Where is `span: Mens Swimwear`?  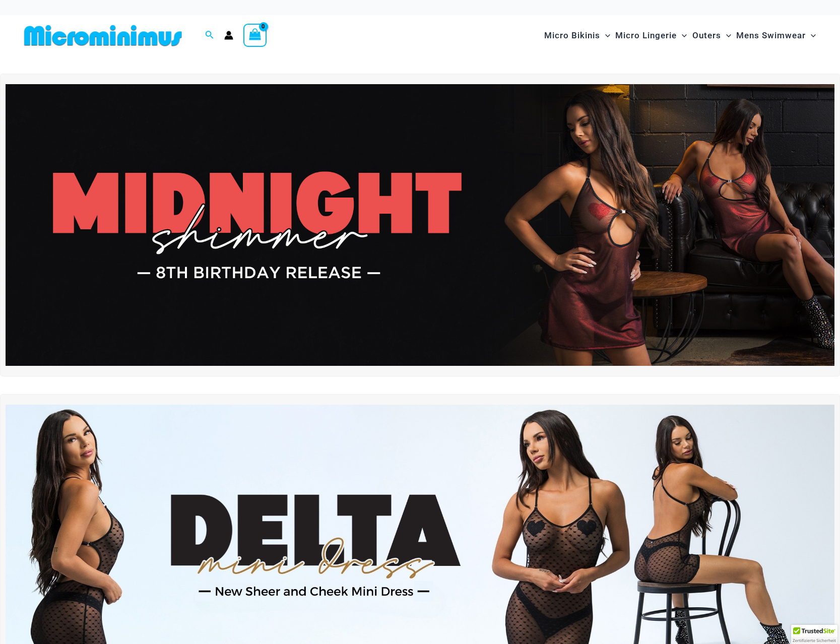
span: Mens Swimwear is located at coordinates (771, 35).